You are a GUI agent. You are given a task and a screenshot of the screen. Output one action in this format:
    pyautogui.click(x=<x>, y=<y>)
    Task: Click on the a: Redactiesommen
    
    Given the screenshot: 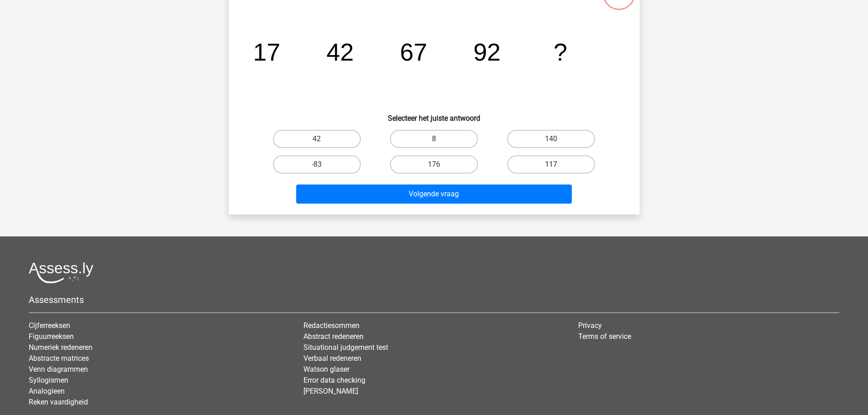 What is the action you would take?
    pyautogui.click(x=331, y=325)
    